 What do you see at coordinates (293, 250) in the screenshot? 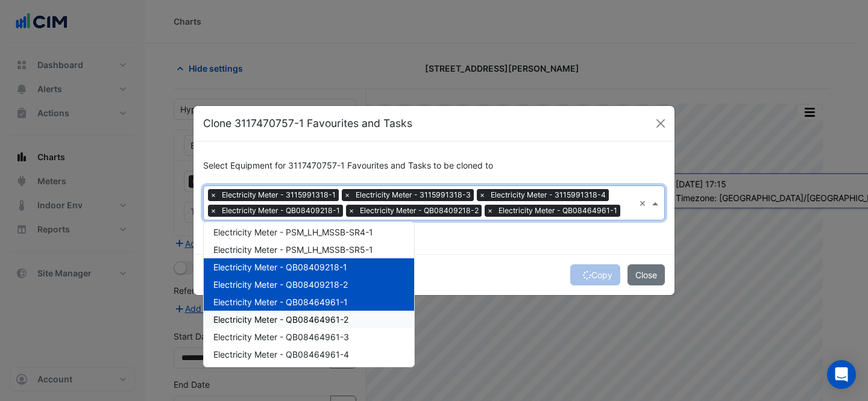
I see `span: Electricity Meter - PSM_LH_MSSB-SR5-1` at bounding box center [293, 250].